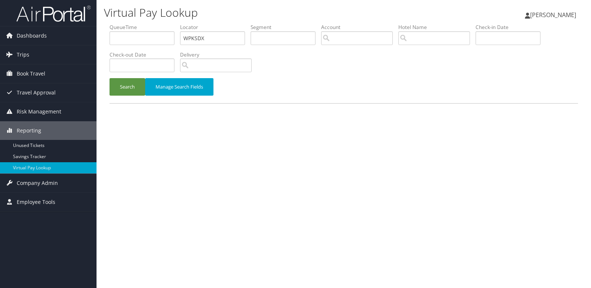 This screenshot has height=288, width=591. What do you see at coordinates (145, 27) in the screenshot?
I see `label: QueueTime` at bounding box center [145, 27].